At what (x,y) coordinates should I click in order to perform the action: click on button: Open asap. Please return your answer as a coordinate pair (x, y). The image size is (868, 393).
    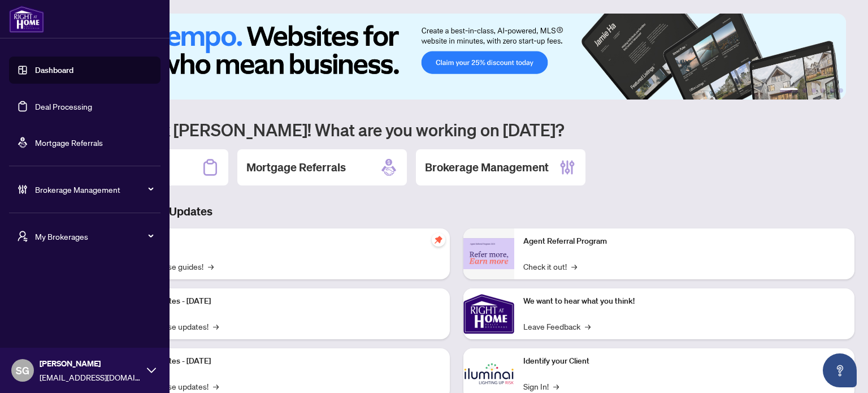
    Looking at the image, I should click on (839, 370).